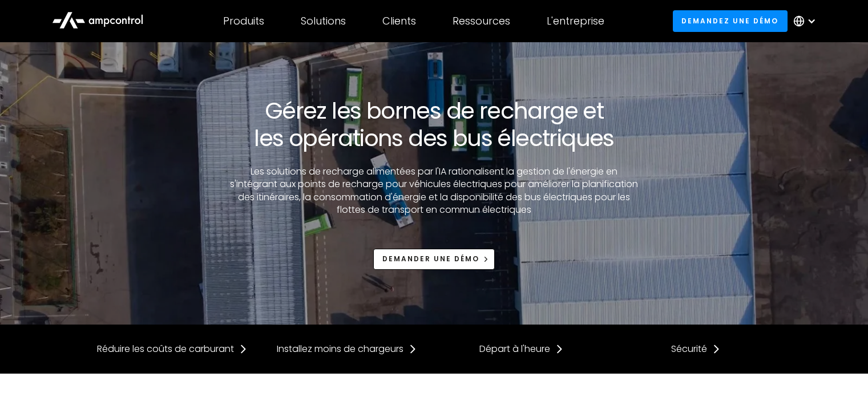 The width and height of the screenshot is (868, 401). I want to click on div: Installez moins de chargeurs, so click(340, 349).